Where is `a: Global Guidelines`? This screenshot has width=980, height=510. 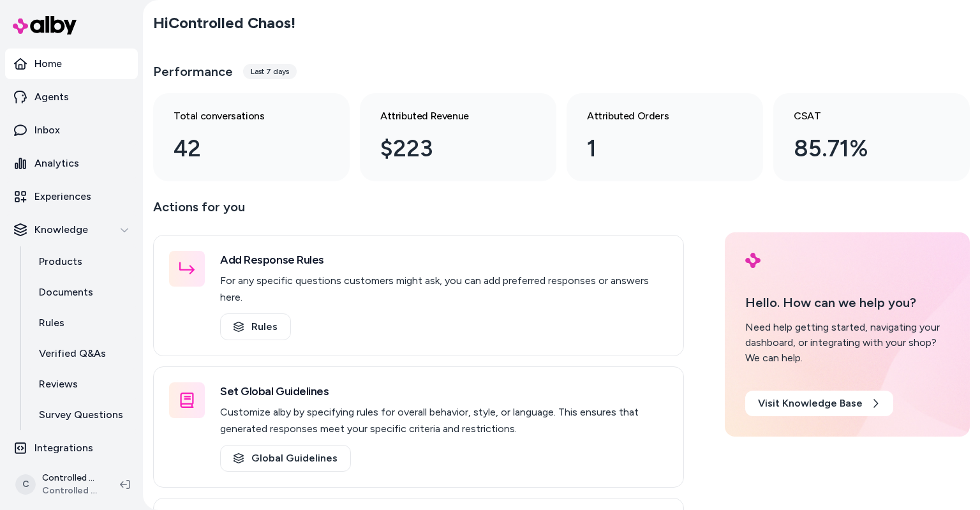
a: Global Guidelines is located at coordinates (285, 459).